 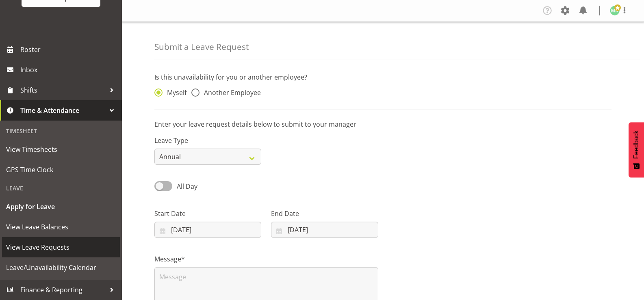 What do you see at coordinates (61, 247) in the screenshot?
I see `span: View Leave Requests` at bounding box center [61, 247].